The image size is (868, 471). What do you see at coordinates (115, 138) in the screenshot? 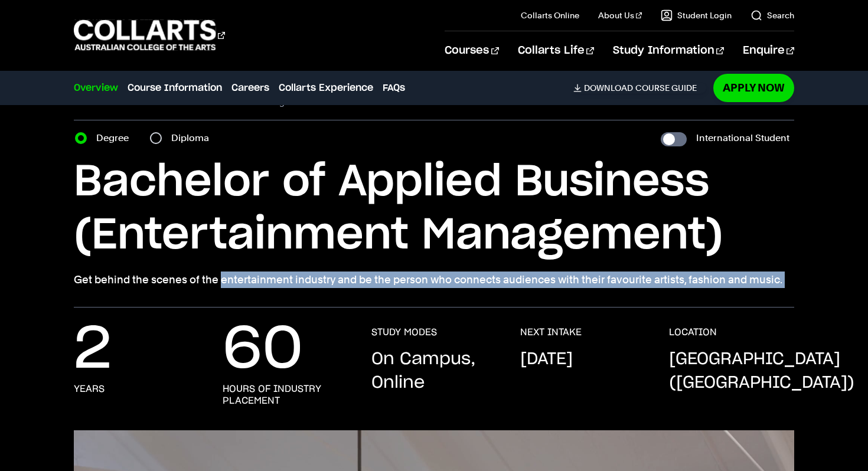
I see `label: Degree` at bounding box center [115, 138].